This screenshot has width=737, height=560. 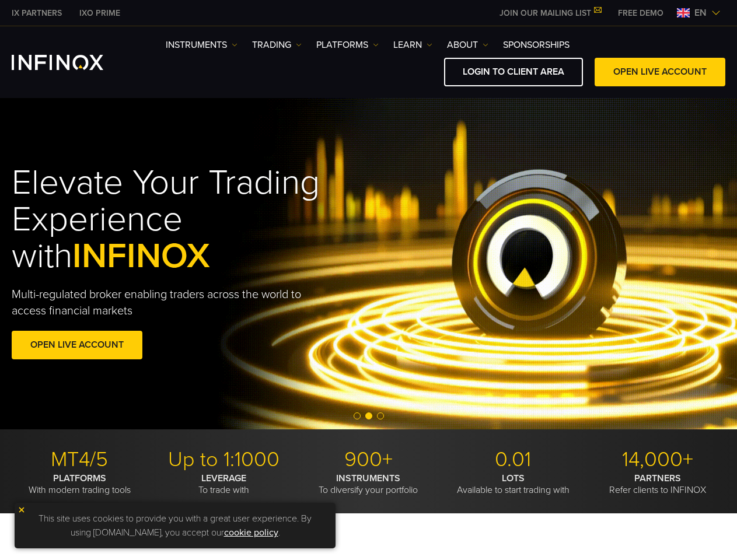 What do you see at coordinates (224, 479) in the screenshot?
I see `strong: LEVERAGE` at bounding box center [224, 479].